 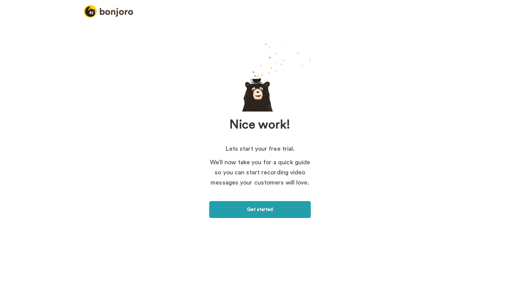 What do you see at coordinates (260, 173) in the screenshot?
I see `p: We’ll now take you for a quick guide so you can start recording video messages your customers wil...` at bounding box center [260, 173].